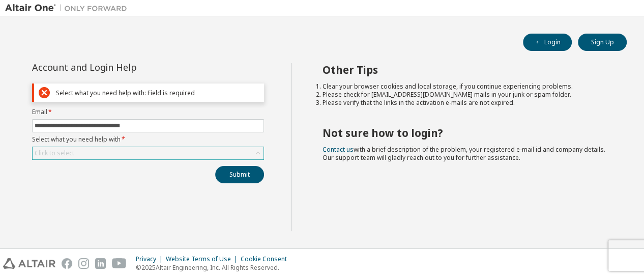 This screenshot has width=644, height=278. Describe the element at coordinates (119, 263) in the screenshot. I see `img: youtube.svg` at that location.